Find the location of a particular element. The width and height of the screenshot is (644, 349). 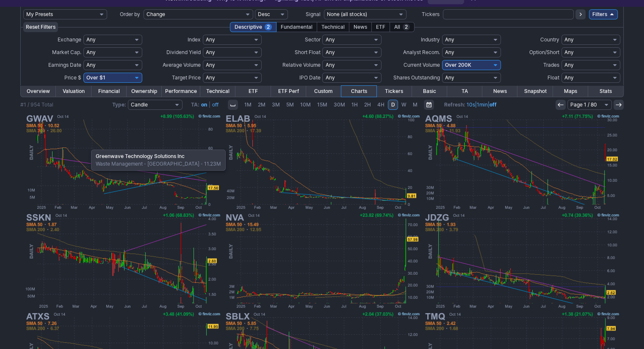

a: W is located at coordinates (404, 105).